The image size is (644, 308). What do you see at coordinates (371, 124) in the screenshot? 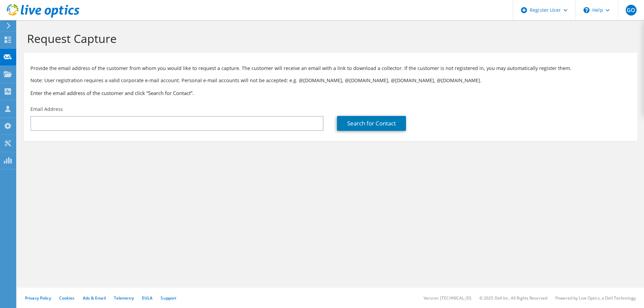
I see `a: Search for Contact` at bounding box center [371, 124].